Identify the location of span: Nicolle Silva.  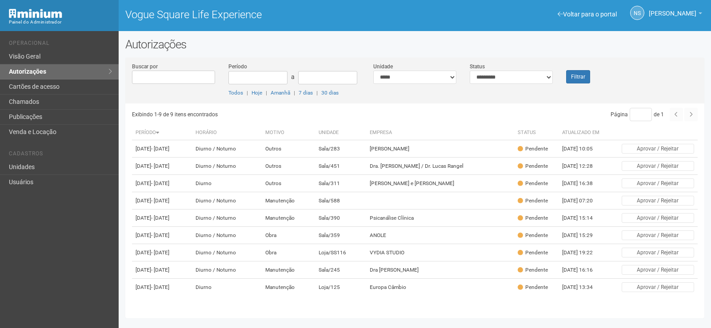
(672, 9).